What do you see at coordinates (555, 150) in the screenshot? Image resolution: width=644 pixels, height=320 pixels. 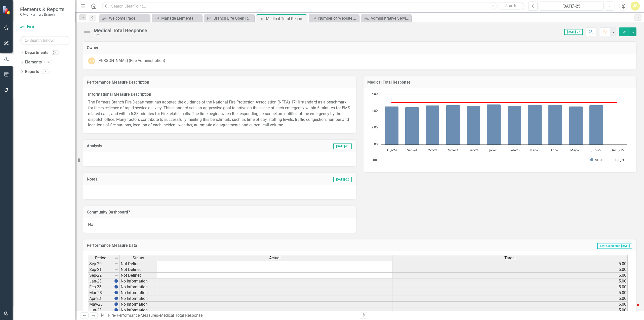 I see `text: Apr-25` at bounding box center [555, 150].